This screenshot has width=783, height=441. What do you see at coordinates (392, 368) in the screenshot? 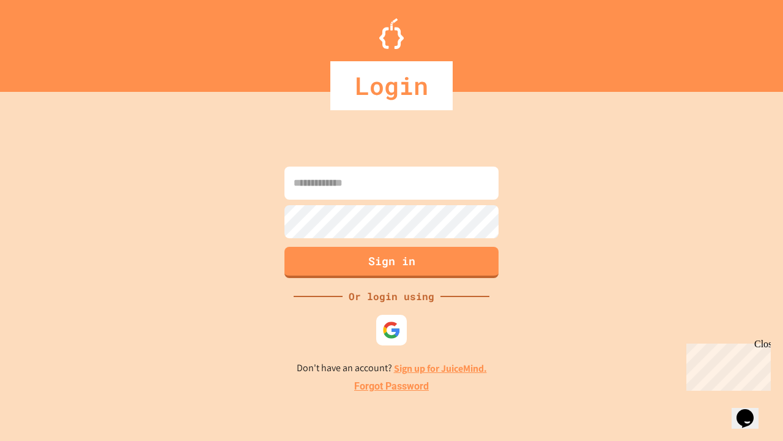
I see `p: Don't have an account?` at bounding box center [392, 368].